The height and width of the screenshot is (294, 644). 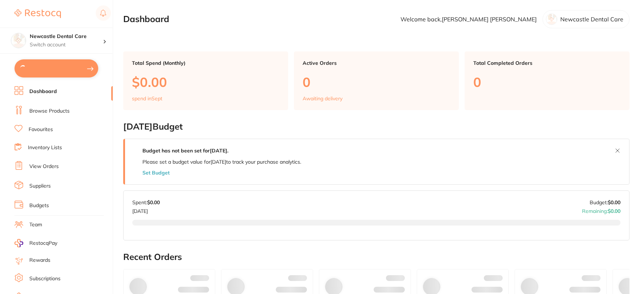 What do you see at coordinates (376, 257) in the screenshot?
I see `h2: Recent Orders` at bounding box center [376, 257].